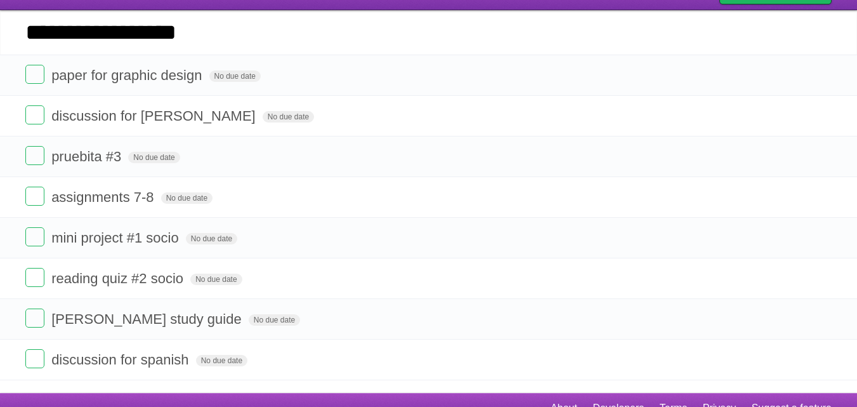 The height and width of the screenshot is (407, 857). What do you see at coordinates (104, 197) in the screenshot?
I see `span: assignments 7-8` at bounding box center [104, 197].